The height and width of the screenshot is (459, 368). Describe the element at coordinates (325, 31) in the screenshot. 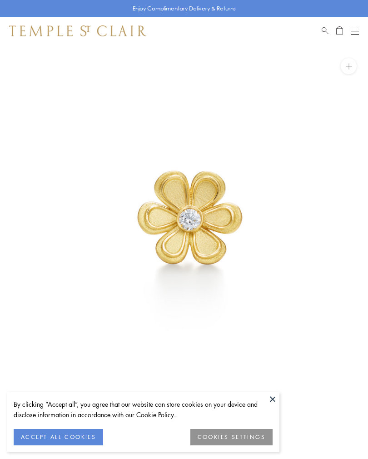

I see `a: Search` at that location.